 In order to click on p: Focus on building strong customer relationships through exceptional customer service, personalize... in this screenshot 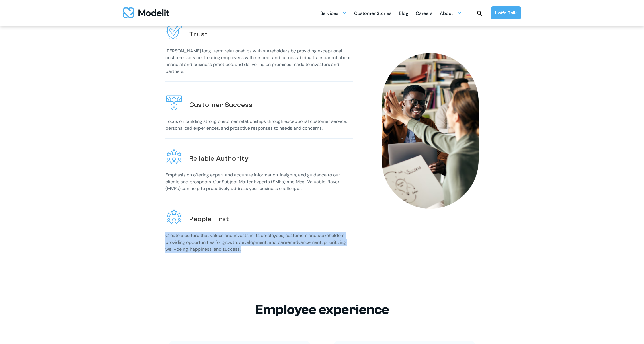, I will do `click(260, 125)`.